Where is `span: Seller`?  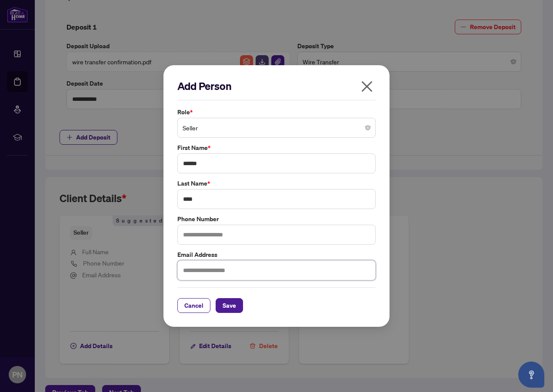
span: Seller is located at coordinates (276, 128).